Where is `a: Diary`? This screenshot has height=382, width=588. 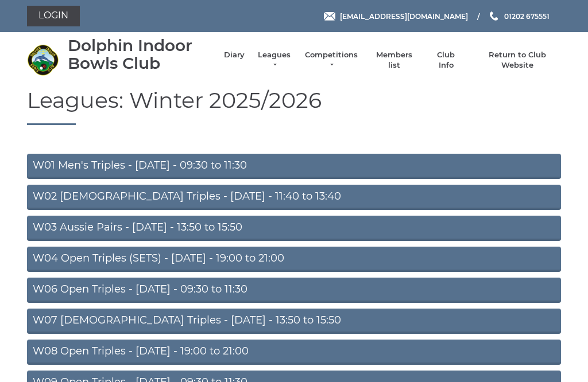
a: Diary is located at coordinates (234, 55).